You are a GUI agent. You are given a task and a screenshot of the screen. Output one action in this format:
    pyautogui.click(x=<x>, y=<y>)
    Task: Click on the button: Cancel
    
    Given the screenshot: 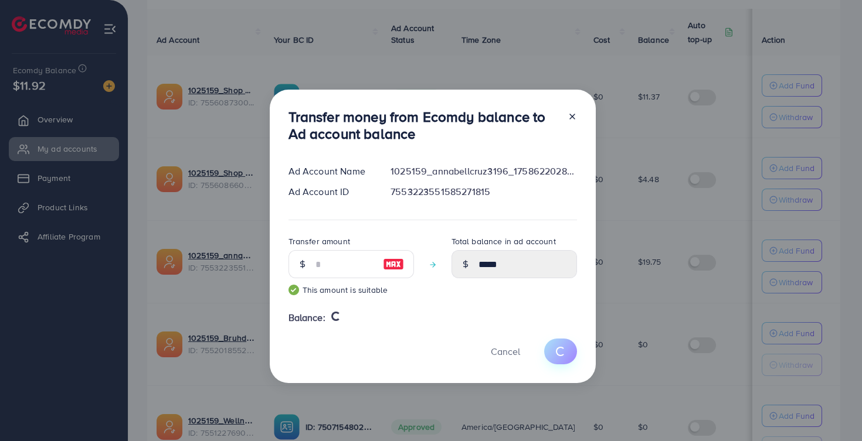 What is the action you would take?
    pyautogui.click(x=505, y=351)
    